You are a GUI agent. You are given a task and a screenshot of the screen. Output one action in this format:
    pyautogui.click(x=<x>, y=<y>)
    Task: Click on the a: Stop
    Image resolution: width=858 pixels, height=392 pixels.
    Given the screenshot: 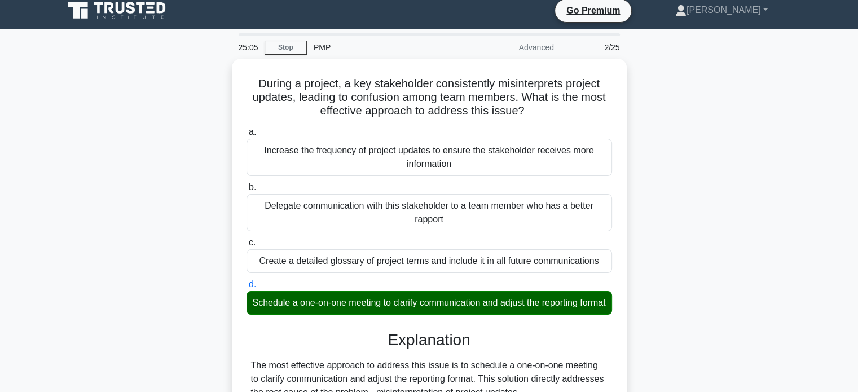 What is the action you would take?
    pyautogui.click(x=286, y=47)
    